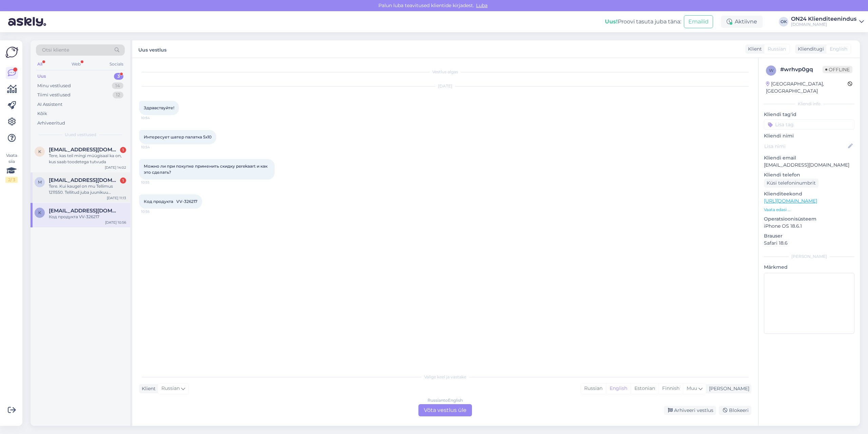 Image resolution: width=868 pixels, height=434 pixels. I want to click on div: Proovi tasuta juba täna:, so click(643, 22).